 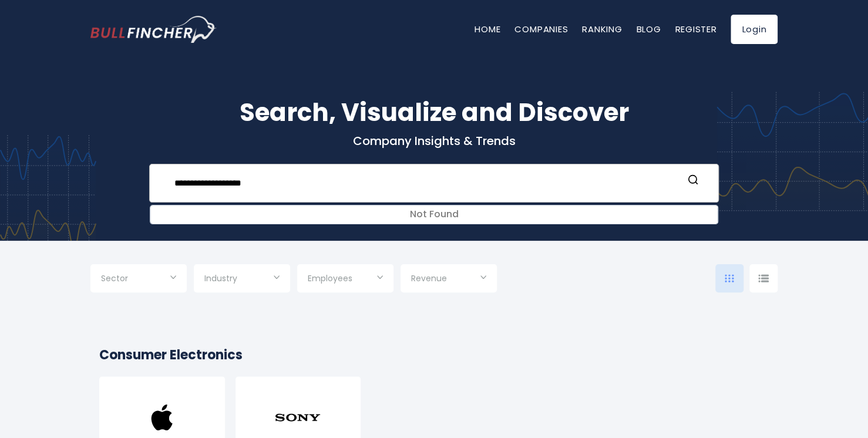 What do you see at coordinates (330, 278) in the screenshot?
I see `span: Employees` at bounding box center [330, 278].